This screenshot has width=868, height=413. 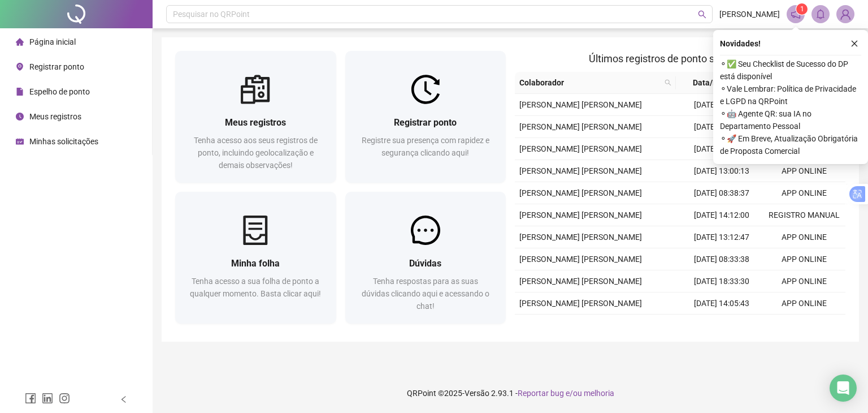 What do you see at coordinates (256, 263) in the screenshot?
I see `span: Minha folha` at bounding box center [256, 263].